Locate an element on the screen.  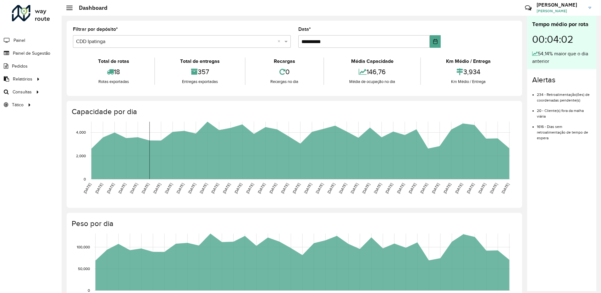
li: 1616 - Dias sem retroalimentação de tempo de espera is located at coordinates (564, 130).